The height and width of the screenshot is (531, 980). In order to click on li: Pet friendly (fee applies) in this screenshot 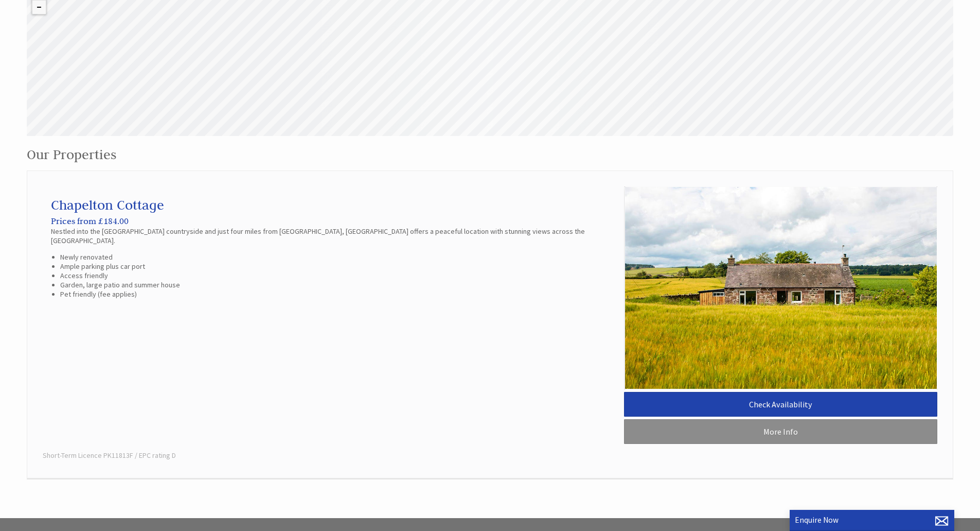, I will do `click(338, 294)`.